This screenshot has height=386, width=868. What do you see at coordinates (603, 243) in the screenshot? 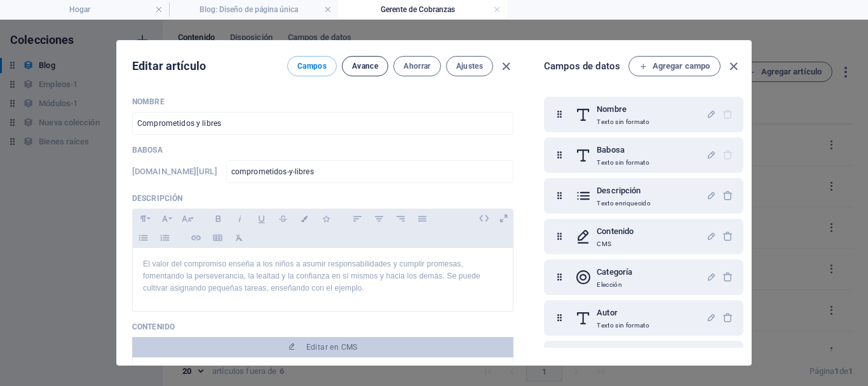
I see `font: CMS` at bounding box center [603, 243].